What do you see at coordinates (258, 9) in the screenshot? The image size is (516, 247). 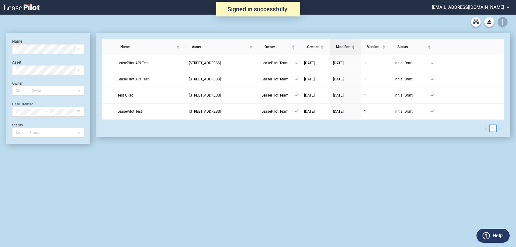 I see `div: Signed in successfully.` at bounding box center [258, 9].